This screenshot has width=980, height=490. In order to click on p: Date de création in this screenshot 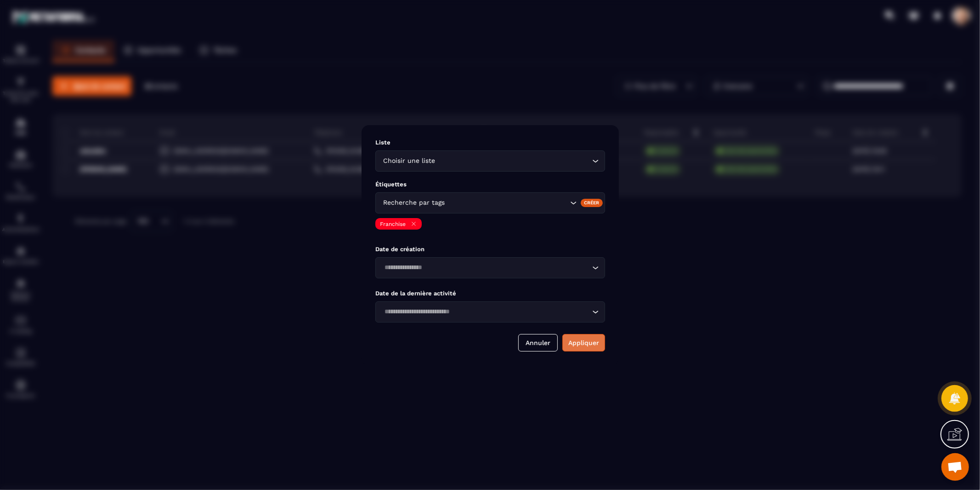, I will do `click(490, 249)`.